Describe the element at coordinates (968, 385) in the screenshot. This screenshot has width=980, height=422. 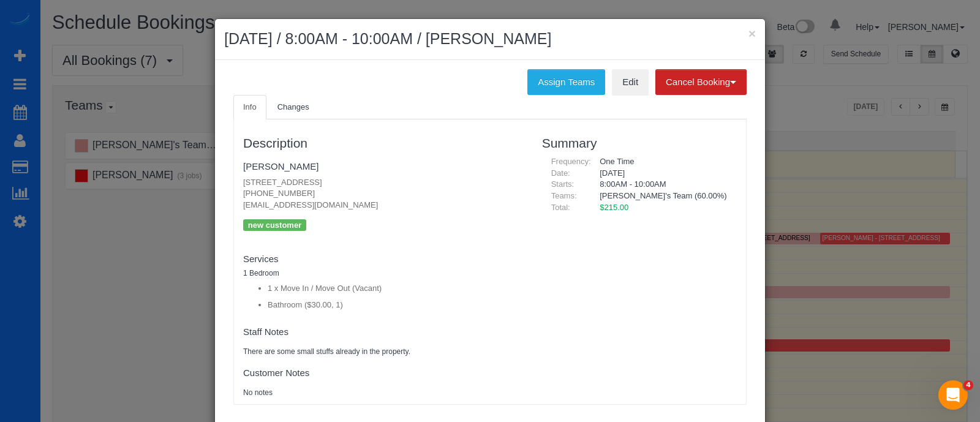
I see `span: 4` at that location.